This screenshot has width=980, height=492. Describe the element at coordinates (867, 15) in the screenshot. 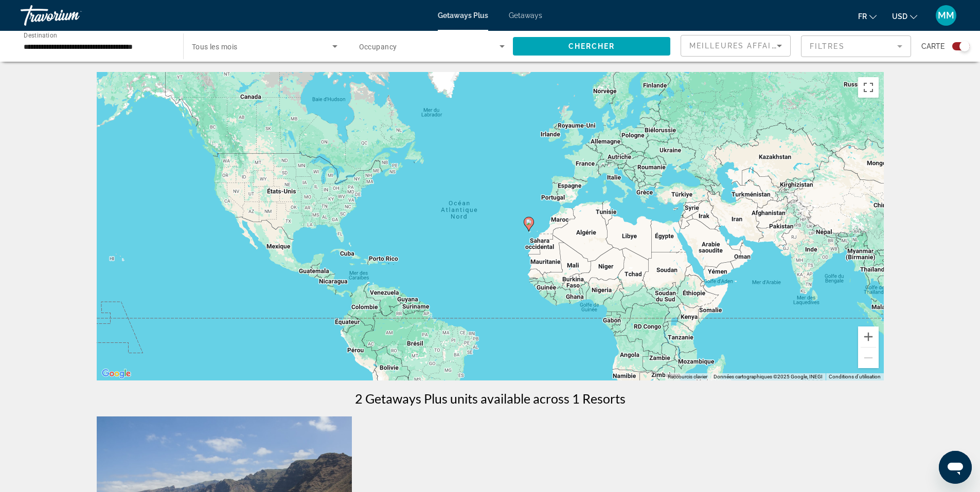

I see `button: Change language` at that location.